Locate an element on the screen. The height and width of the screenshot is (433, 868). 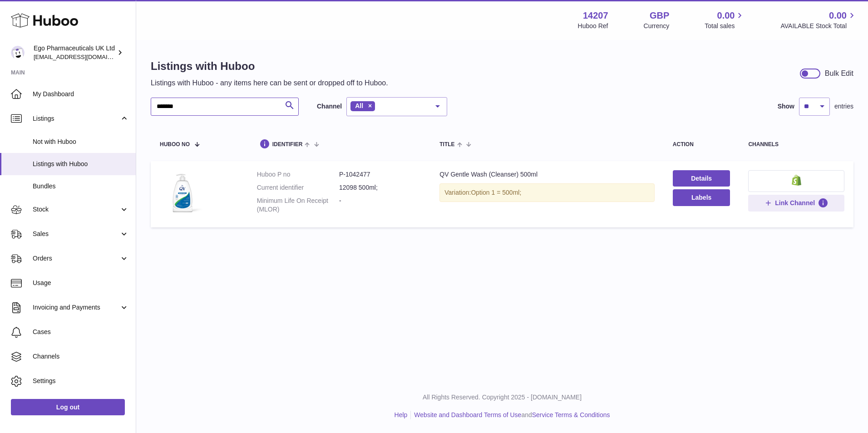
span: Bundles is located at coordinates (81, 186).